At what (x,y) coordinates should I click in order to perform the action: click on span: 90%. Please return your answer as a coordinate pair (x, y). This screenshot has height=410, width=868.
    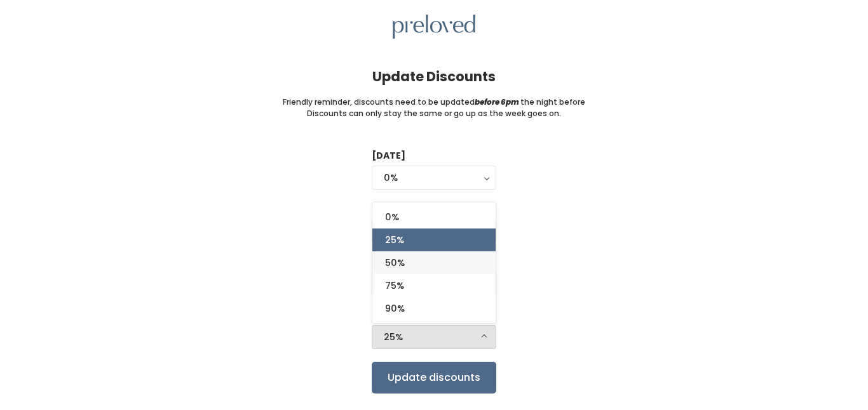
    Looking at the image, I should click on (395, 308).